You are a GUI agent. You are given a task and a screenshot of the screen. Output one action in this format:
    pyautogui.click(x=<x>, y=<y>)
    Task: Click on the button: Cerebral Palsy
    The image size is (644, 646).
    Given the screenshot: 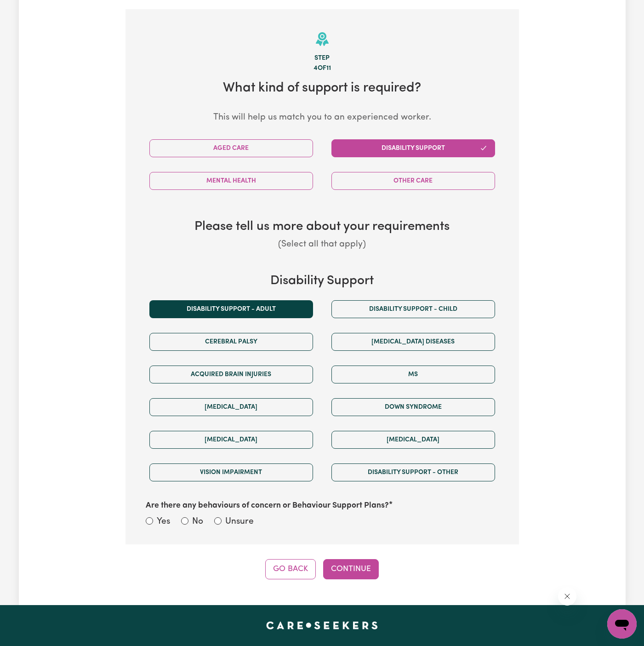 What is the action you would take?
    pyautogui.click(x=231, y=342)
    